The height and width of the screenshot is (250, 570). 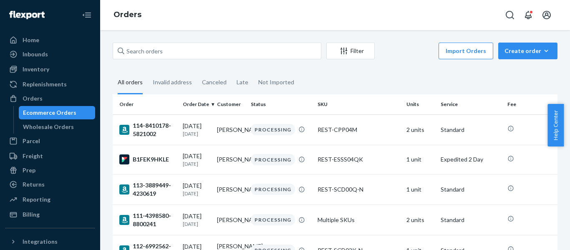 What do you see at coordinates (148, 220) in the screenshot?
I see `div: 111-4398580-8800241` at bounding box center [148, 220].